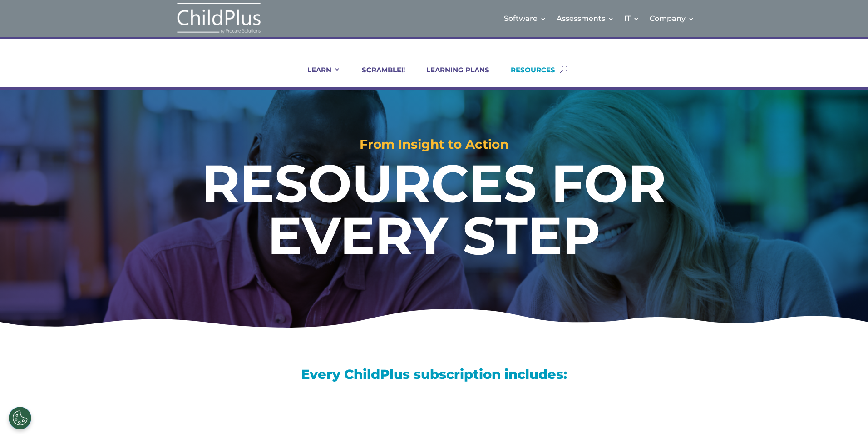 The image size is (868, 434). What do you see at coordinates (453, 77) in the screenshot?
I see `a: LEARNING PLANS` at bounding box center [453, 77].